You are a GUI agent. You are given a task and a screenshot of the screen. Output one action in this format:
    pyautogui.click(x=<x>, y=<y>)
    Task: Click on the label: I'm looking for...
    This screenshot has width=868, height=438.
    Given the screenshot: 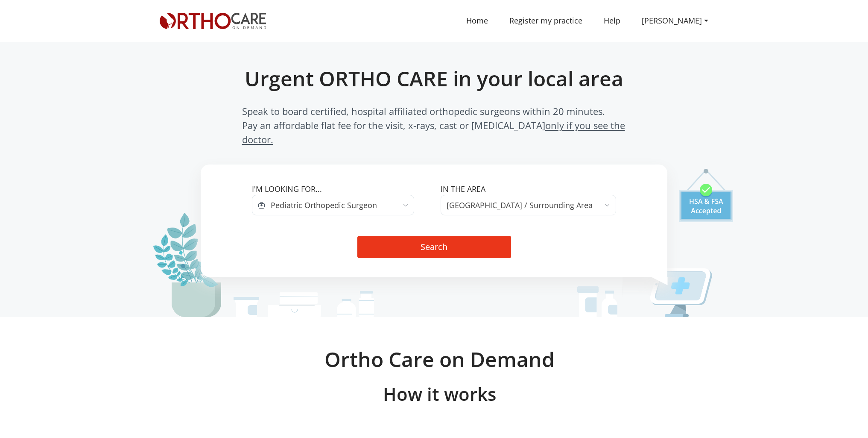 What is the action you would take?
    pyautogui.click(x=339, y=189)
    